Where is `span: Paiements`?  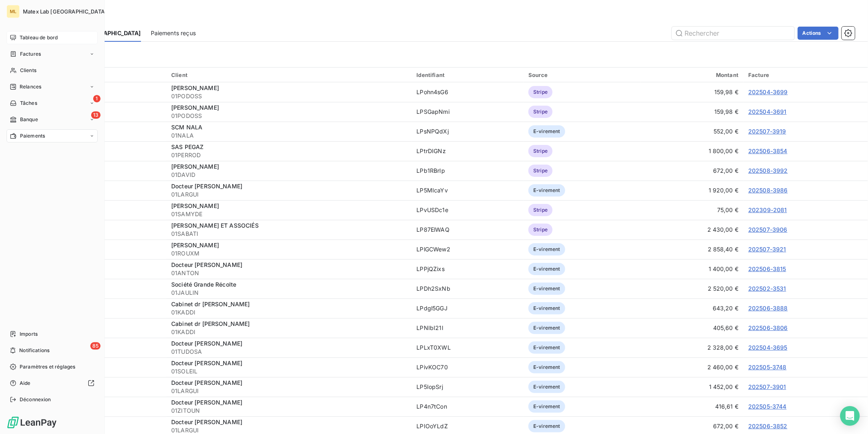
span: Paiements is located at coordinates (32, 136).